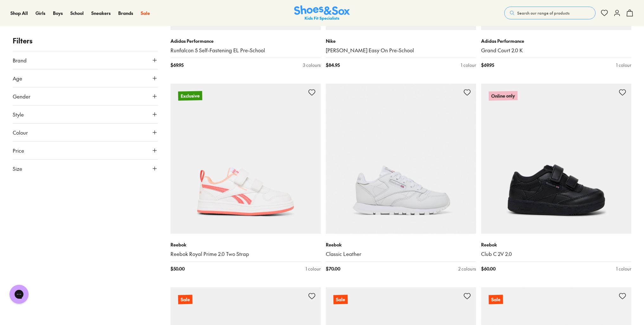  Describe the element at coordinates (125, 13) in the screenshot. I see `span: Brands` at that location.